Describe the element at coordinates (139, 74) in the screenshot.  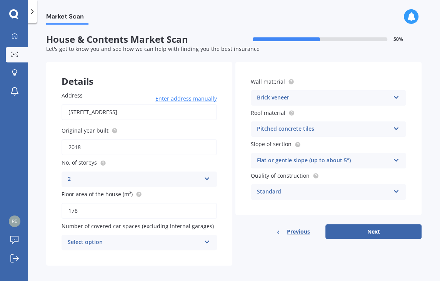
I see `div: Details` at that location.